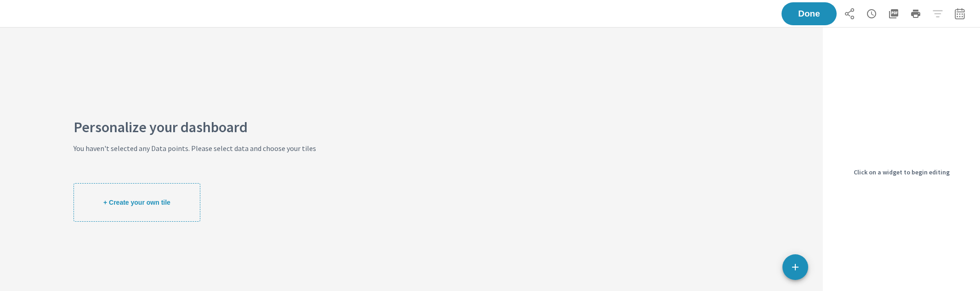 This screenshot has height=291, width=980. I want to click on span: You haven't selected any Data points. Please select data and choose your tiles, so click(195, 163).